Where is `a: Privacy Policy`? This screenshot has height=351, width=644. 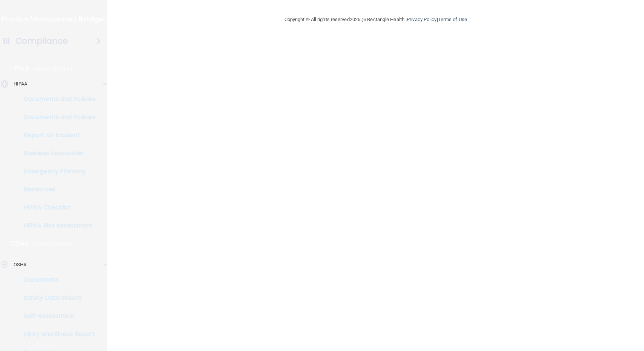 a: Privacy Policy is located at coordinates (421, 19).